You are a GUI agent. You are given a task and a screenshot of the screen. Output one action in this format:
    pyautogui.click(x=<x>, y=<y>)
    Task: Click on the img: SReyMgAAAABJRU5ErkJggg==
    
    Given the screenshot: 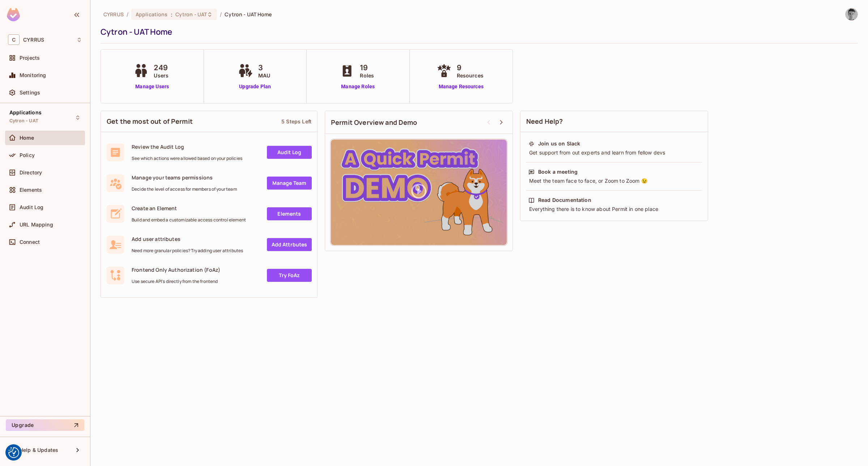 What is the action you would take?
    pyautogui.click(x=13, y=14)
    